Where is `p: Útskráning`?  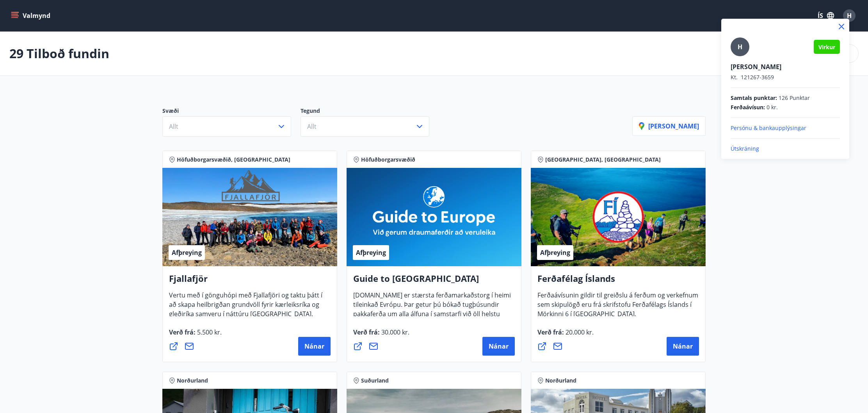 p: Útskráning is located at coordinates (785, 149).